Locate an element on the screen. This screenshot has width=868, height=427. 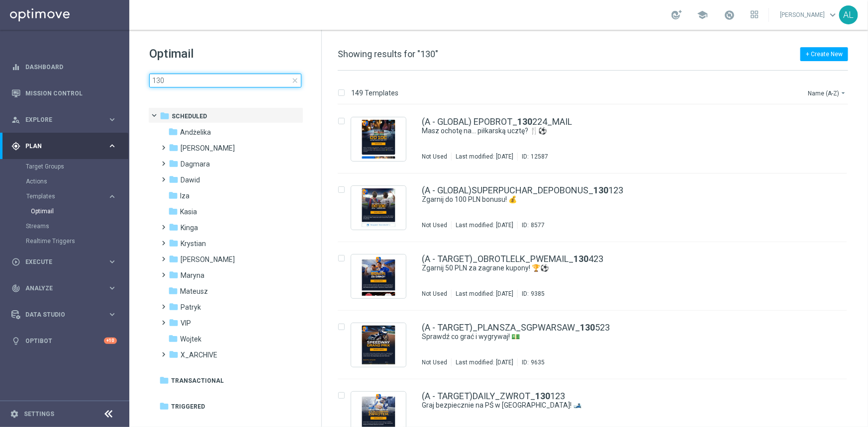
span: Scheduled is located at coordinates (189, 116).